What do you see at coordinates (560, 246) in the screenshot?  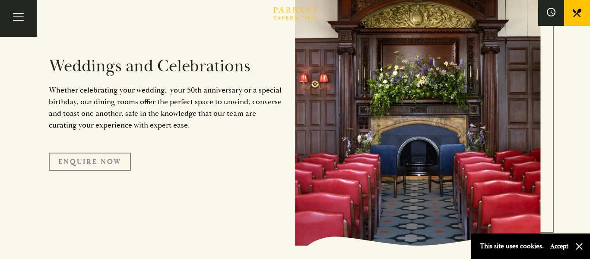 I see `button: Accept` at bounding box center [560, 246].